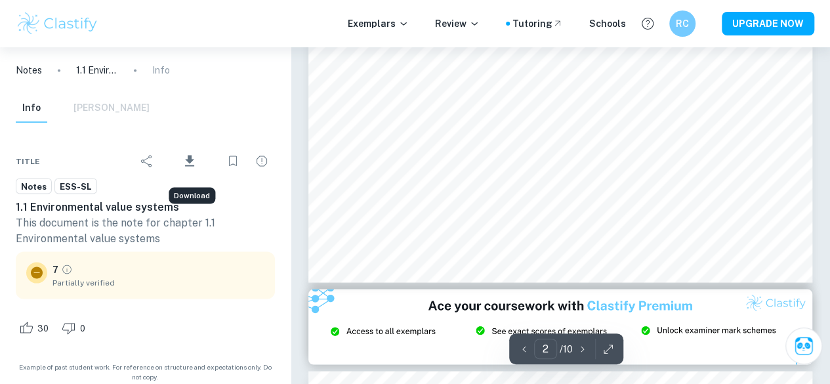 The image size is (830, 384). Describe the element at coordinates (55, 269) in the screenshot. I see `p: 7` at that location.